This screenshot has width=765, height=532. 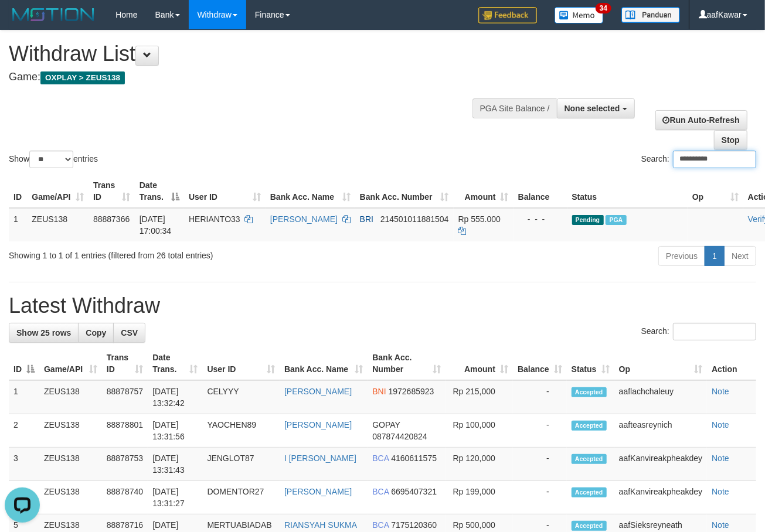 I want to click on td: Rp 100,000, so click(x=479, y=431).